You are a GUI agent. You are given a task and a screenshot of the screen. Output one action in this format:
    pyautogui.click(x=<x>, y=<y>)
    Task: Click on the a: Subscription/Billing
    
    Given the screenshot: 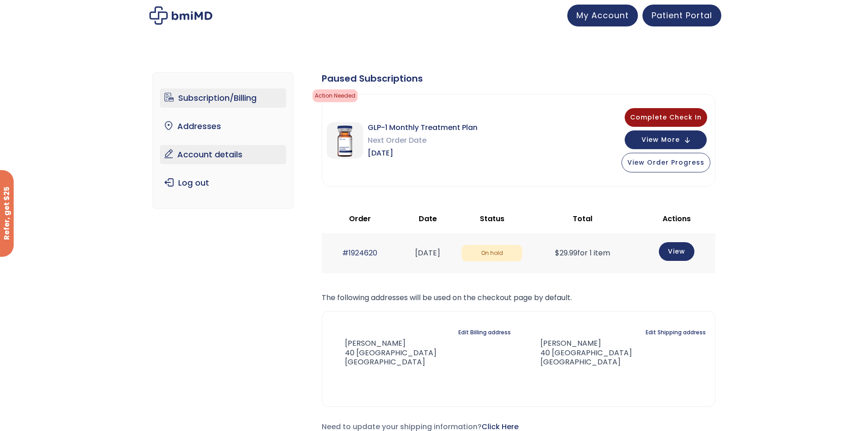 What is the action you would take?
    pyautogui.click(x=223, y=98)
    